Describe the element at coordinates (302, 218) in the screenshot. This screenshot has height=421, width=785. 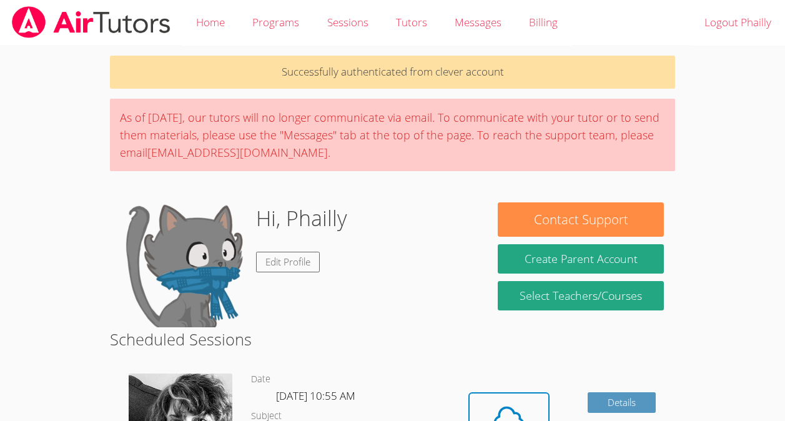
I see `h1: Hi, Phailly` at that location.